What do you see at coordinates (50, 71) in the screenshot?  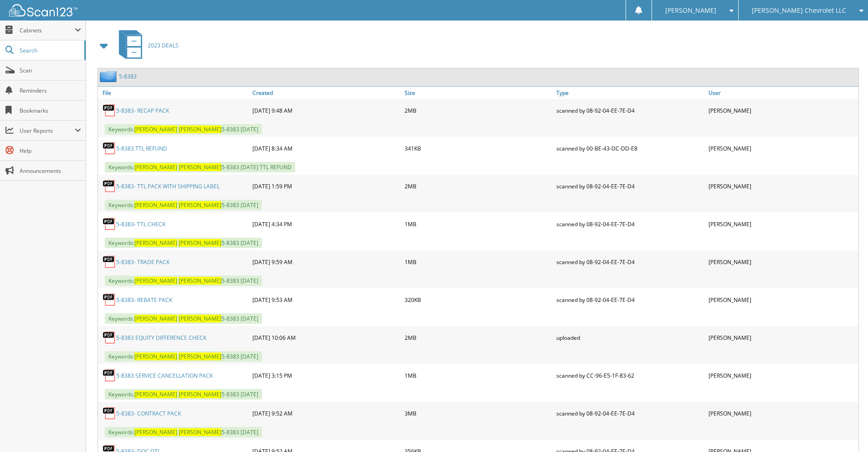 I see `span: Scan` at bounding box center [50, 71].